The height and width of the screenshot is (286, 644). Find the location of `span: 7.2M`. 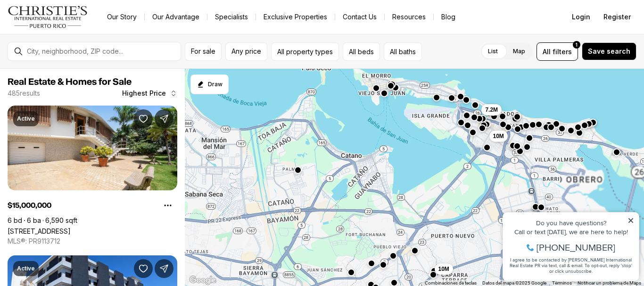

span: 7.2M is located at coordinates (491, 110).